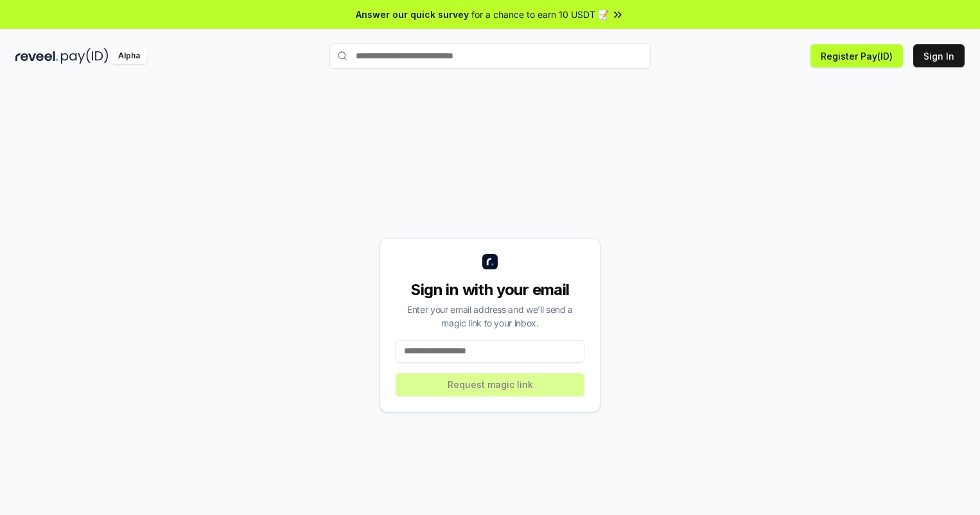 The image size is (980, 515). What do you see at coordinates (490, 290) in the screenshot?
I see `div: Sign in with your email` at bounding box center [490, 290].